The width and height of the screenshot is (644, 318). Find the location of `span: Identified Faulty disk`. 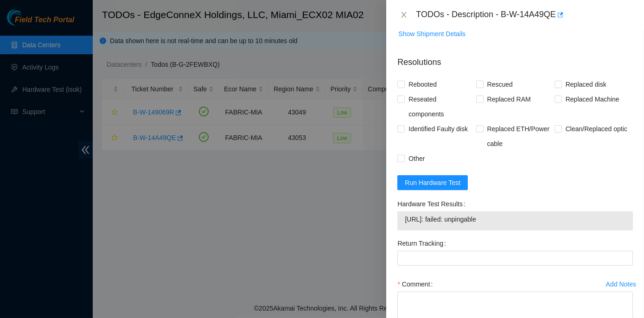

span: Identified Faulty disk is located at coordinates (438, 129).